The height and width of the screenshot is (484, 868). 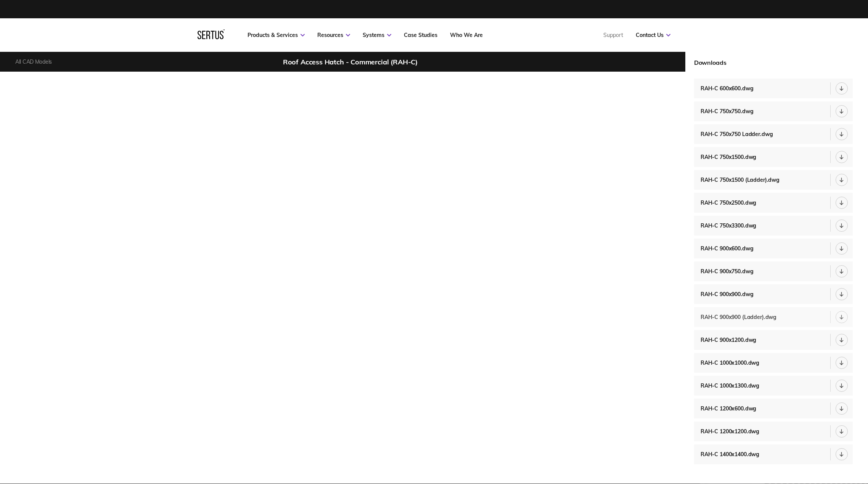 What do you see at coordinates (742, 180) in the screenshot?
I see `div: RAH-C 750x1500 (Ladder).dwg` at bounding box center [742, 180].